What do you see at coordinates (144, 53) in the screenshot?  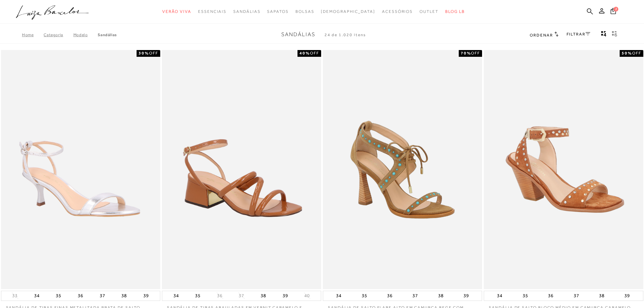 I see `strong: 30%` at bounding box center [144, 53].